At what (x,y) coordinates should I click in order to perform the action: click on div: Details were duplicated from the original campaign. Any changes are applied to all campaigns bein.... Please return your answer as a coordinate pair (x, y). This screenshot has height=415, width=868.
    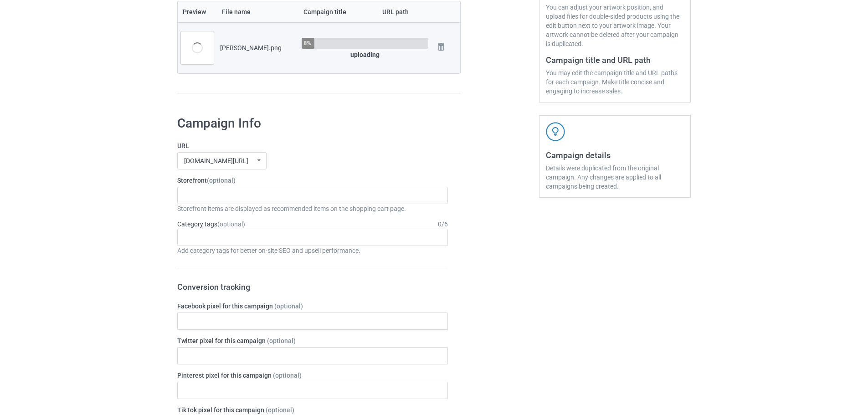
    Looking at the image, I should click on (615, 177).